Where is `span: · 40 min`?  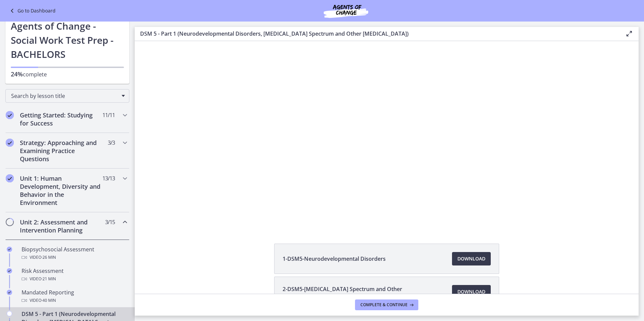 span: · 40 min is located at coordinates (49, 300).